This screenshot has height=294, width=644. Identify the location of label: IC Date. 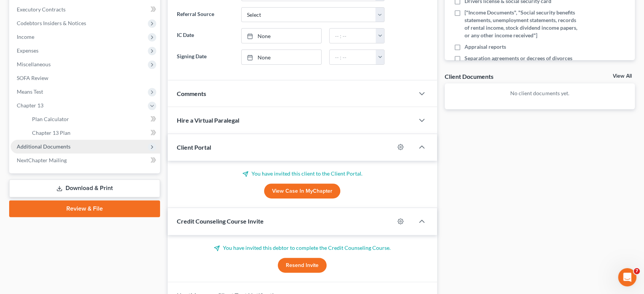
(205, 36).